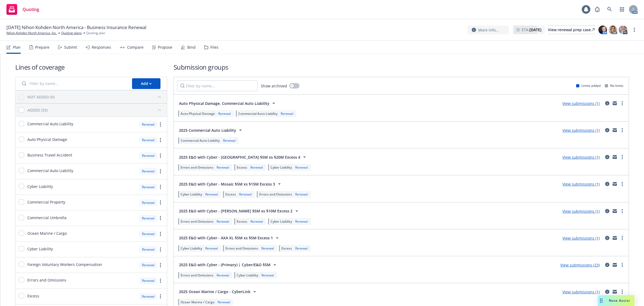  I want to click on span: Quoting, so click(31, 9).